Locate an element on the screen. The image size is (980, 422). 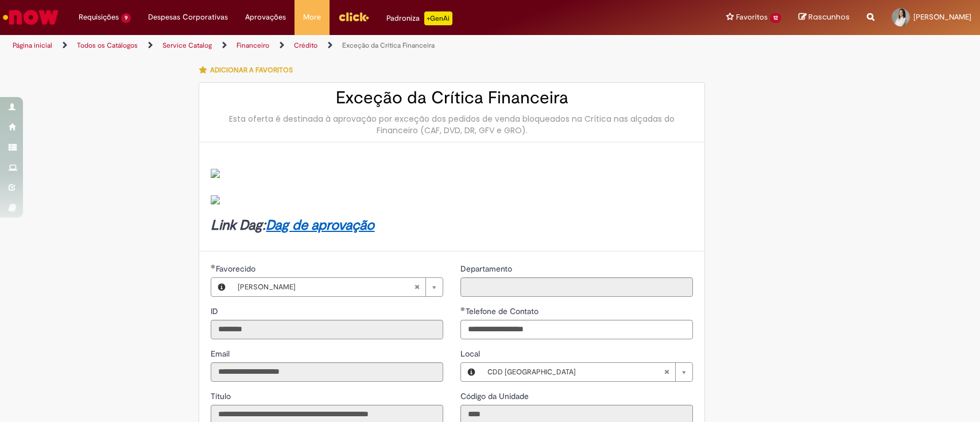
label: Somente leitura - Departamento is located at coordinates (488, 269).